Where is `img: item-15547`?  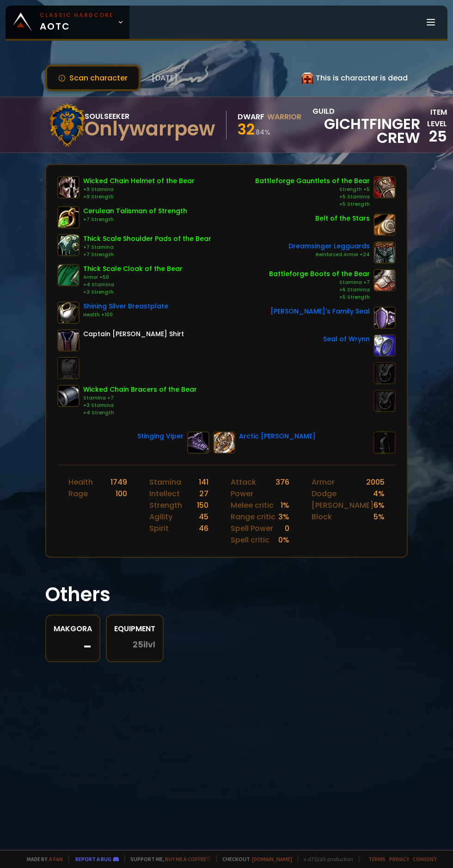 img: item-15547 is located at coordinates (69, 275).